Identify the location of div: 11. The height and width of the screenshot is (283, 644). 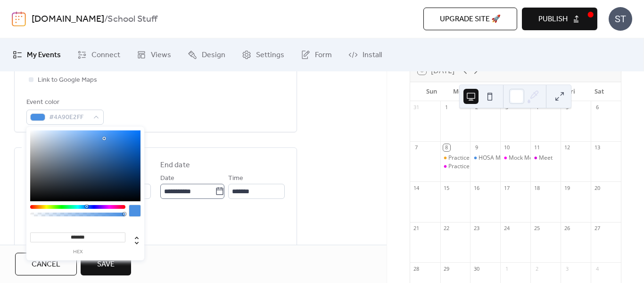
(536, 147).